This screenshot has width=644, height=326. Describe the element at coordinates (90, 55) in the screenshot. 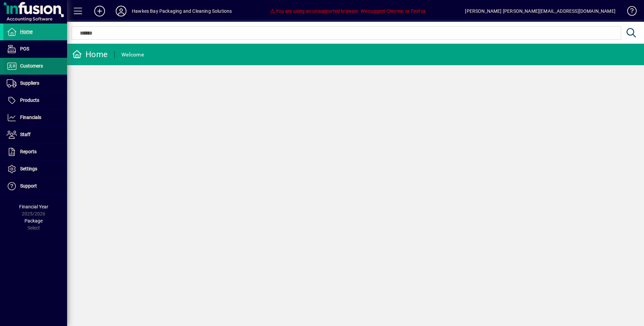

I see `div: Home` at that location.